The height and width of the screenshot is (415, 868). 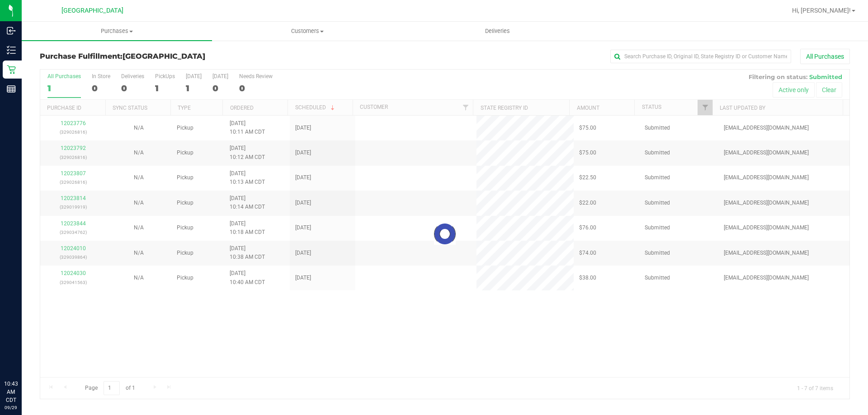 What do you see at coordinates (307, 31) in the screenshot?
I see `a: Customers` at bounding box center [307, 31].